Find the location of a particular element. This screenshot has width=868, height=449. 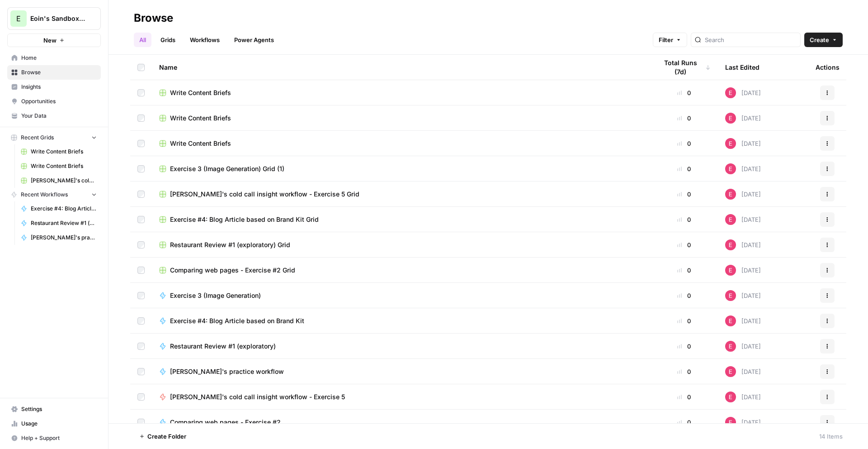

span: Settings is located at coordinates (59, 409).